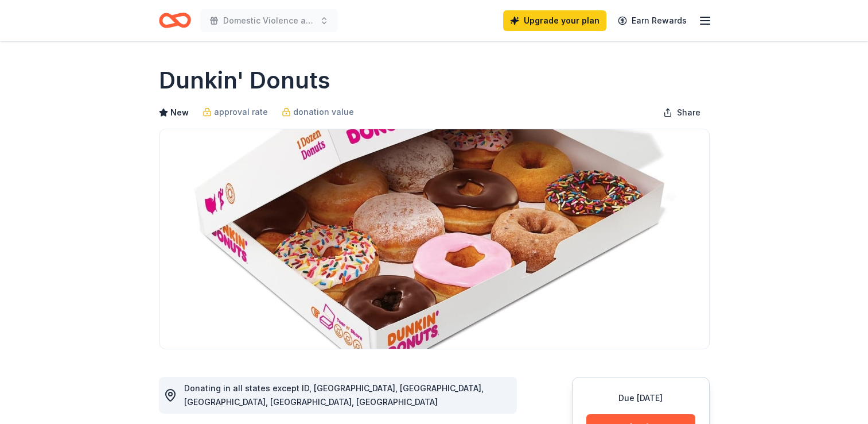 The image size is (868, 424). I want to click on span: New, so click(180, 113).